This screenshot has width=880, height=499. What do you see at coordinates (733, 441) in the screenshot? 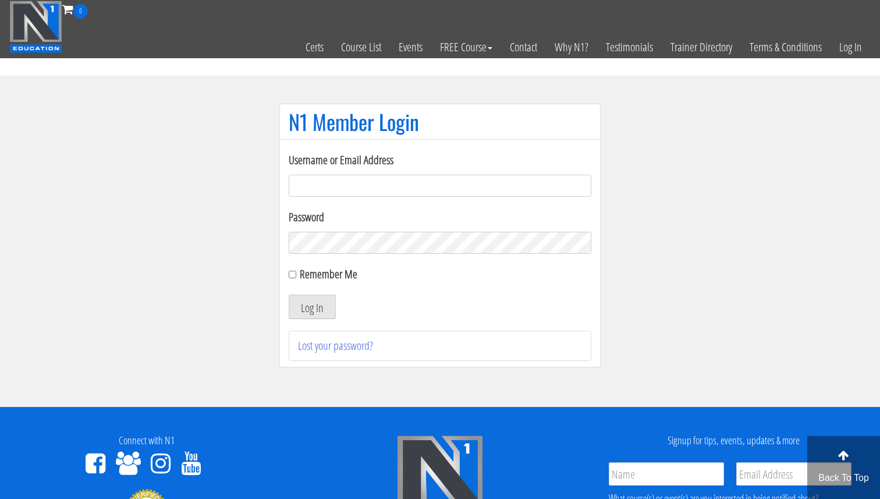
I see `h4: Signup for tips, events, updates & more` at bounding box center [733, 441].